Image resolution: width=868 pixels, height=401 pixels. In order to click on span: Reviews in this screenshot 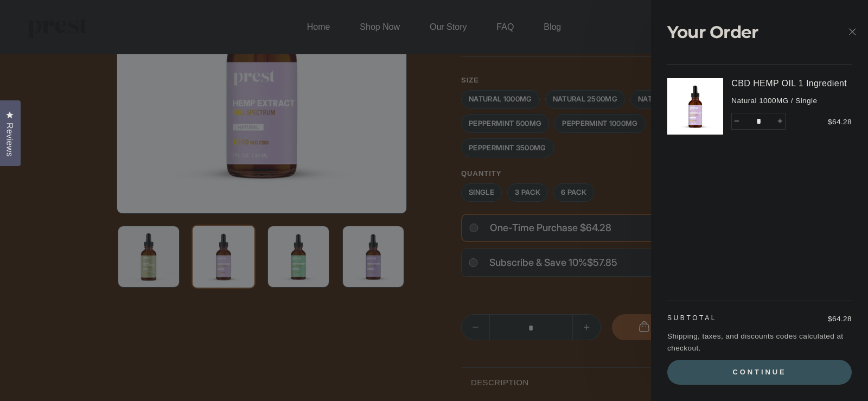, I will do `click(9, 139)`.